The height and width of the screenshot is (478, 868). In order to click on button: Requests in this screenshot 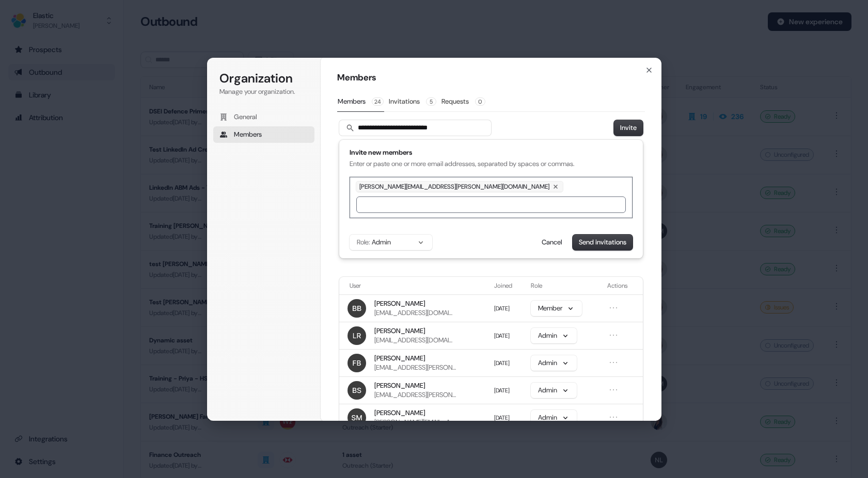, I will do `click(463, 101)`.